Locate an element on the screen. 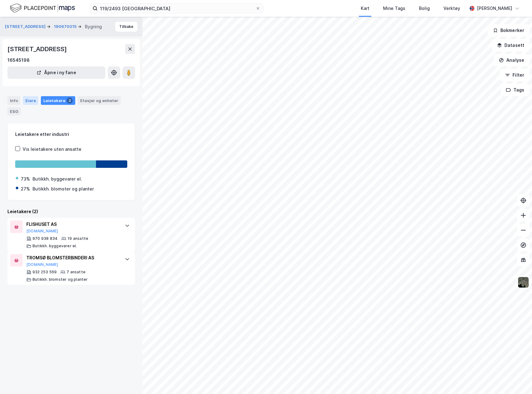  div: Leietakere etter industri is located at coordinates (72, 134).